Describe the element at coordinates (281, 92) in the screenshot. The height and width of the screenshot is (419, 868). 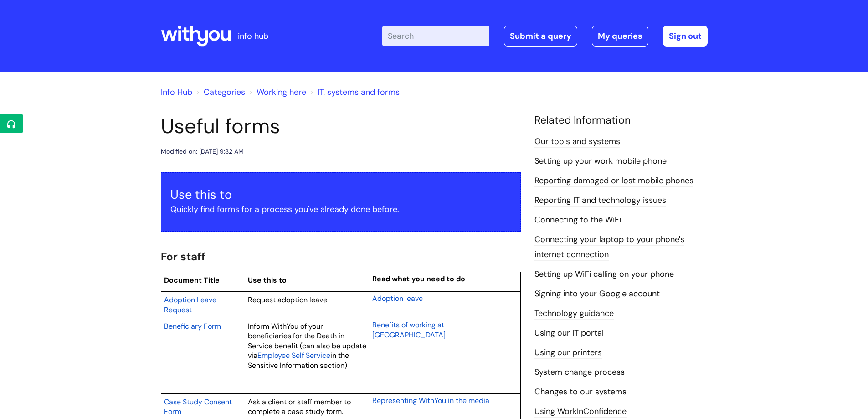
I see `a: Working here` at that location.